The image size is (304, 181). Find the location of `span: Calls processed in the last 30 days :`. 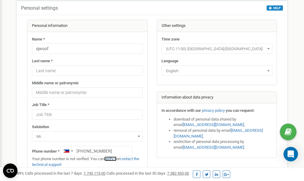

span: Calls processed in the last 30 days : is located at coordinates (148, 173).